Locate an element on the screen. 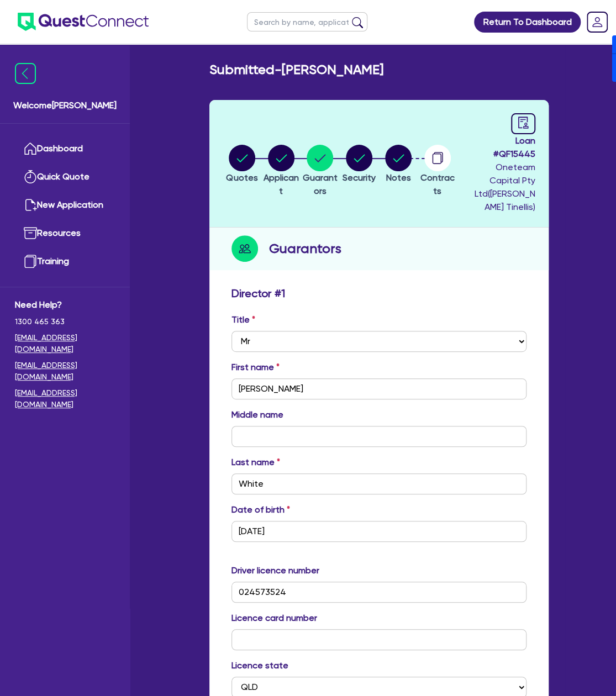  h2: Guarantors is located at coordinates (305, 249).